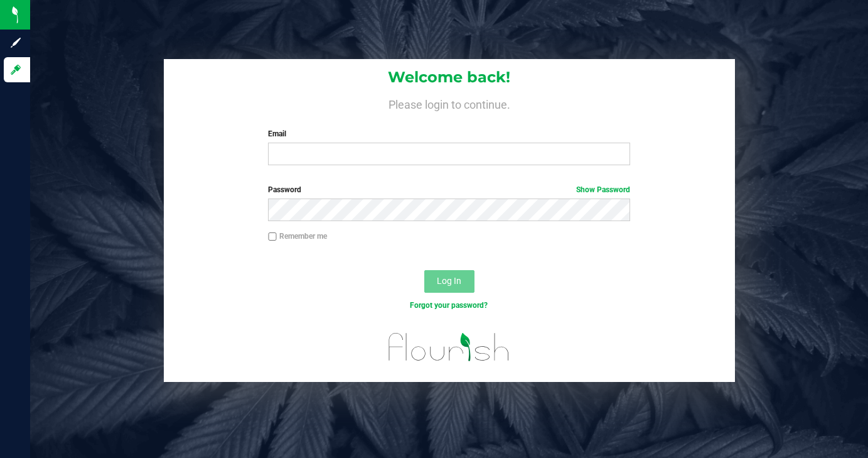 The image size is (868, 458). Describe the element at coordinates (449, 281) in the screenshot. I see `button: Log In` at that location.